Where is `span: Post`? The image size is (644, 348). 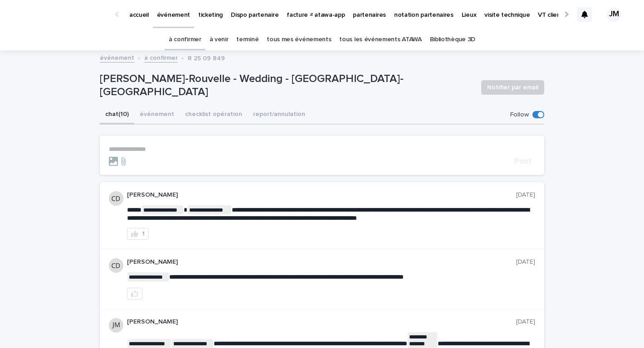
span: Post is located at coordinates (523, 161).